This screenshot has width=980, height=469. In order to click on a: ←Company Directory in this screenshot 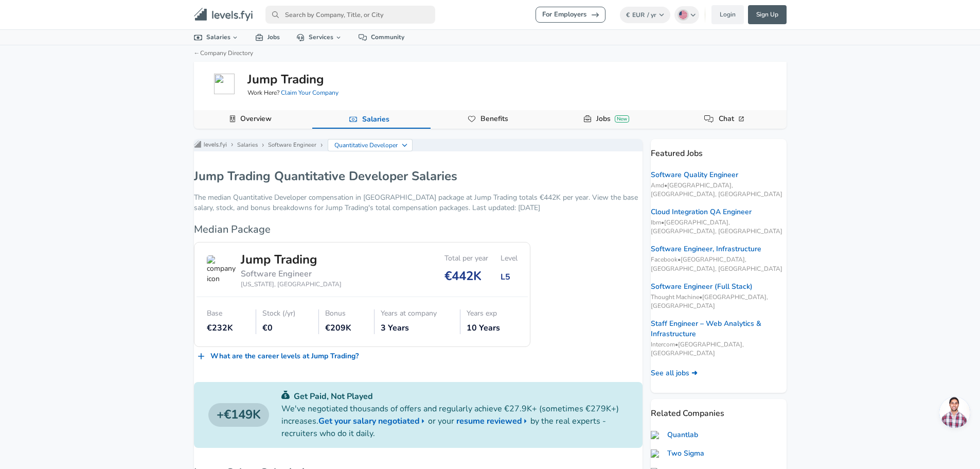, I will do `click(224, 53)`.